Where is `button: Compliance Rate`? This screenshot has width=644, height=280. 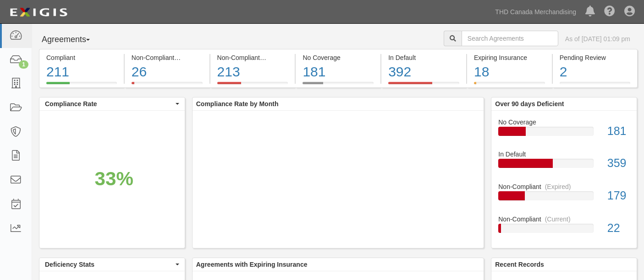 button: Compliance Rate is located at coordinates (112, 104).